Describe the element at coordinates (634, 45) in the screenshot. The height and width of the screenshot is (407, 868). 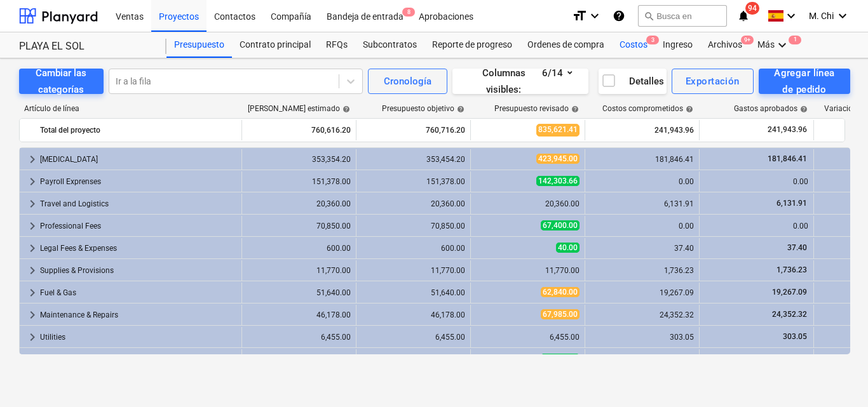
I see `div: Costos` at that location.